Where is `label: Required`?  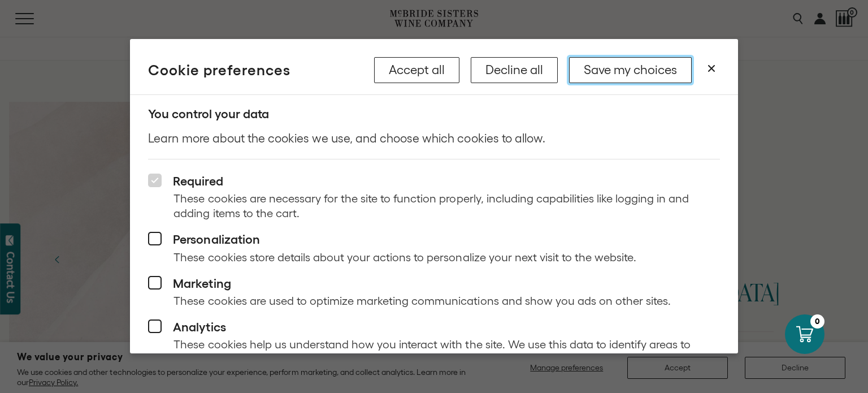 label: Required is located at coordinates (434, 181).